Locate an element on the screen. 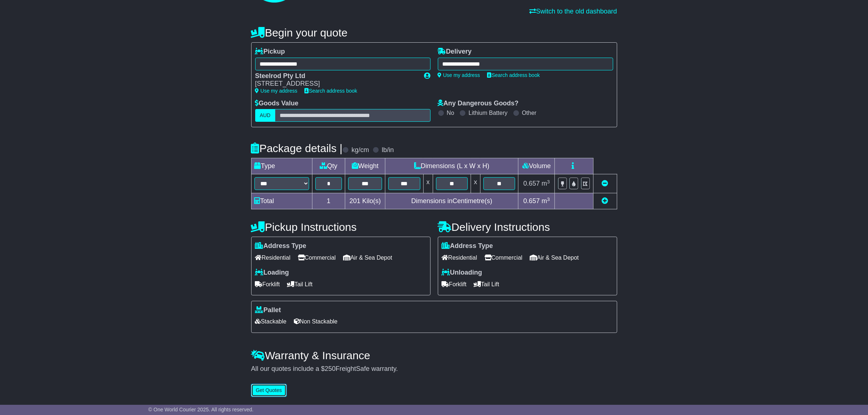  label: Goods Value is located at coordinates (277, 103).